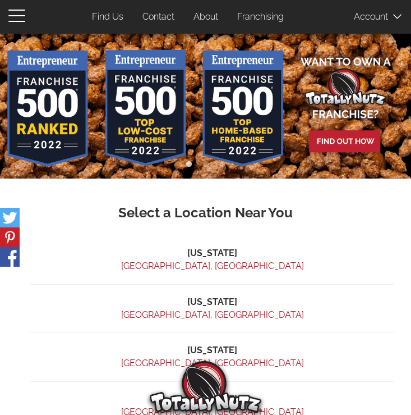 The width and height of the screenshot is (411, 415). I want to click on button: 3 of 3, so click(223, 164).